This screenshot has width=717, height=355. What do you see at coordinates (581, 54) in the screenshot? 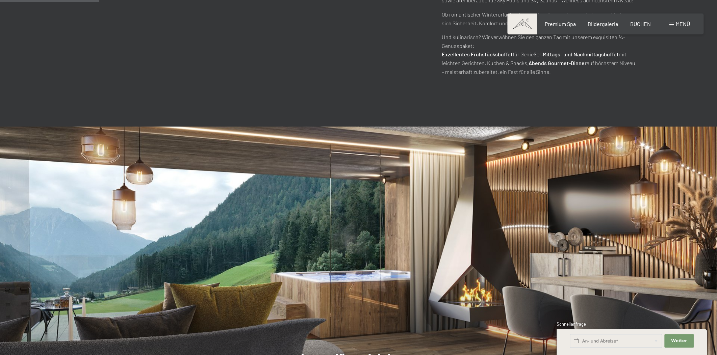
I see `strong: Mittags- und Nachmittagsbuffet` at bounding box center [581, 54].